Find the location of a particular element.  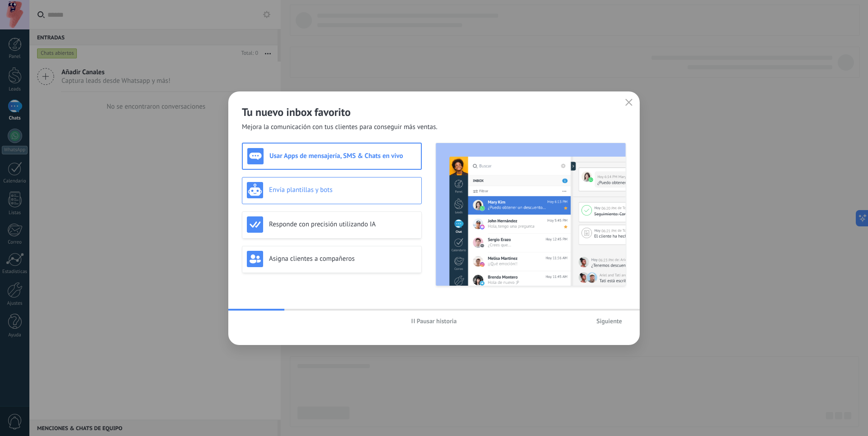

h2: Tu nuevo inbox favorito is located at coordinates (434, 112).